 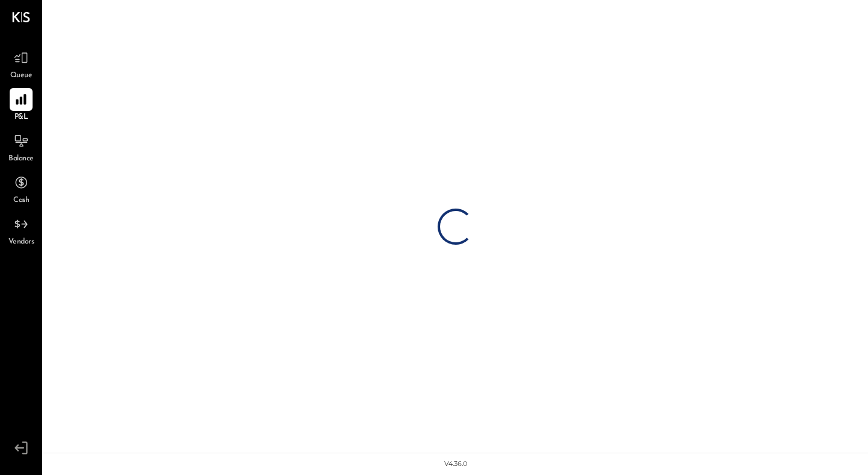 I want to click on a: P&L, so click(x=21, y=105).